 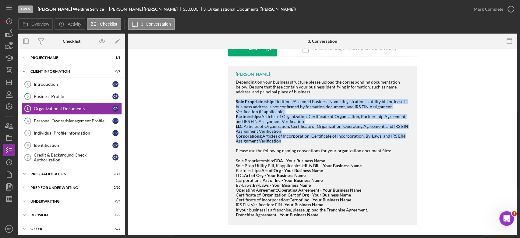 I want to click on div: By-Laws:, so click(x=323, y=185).